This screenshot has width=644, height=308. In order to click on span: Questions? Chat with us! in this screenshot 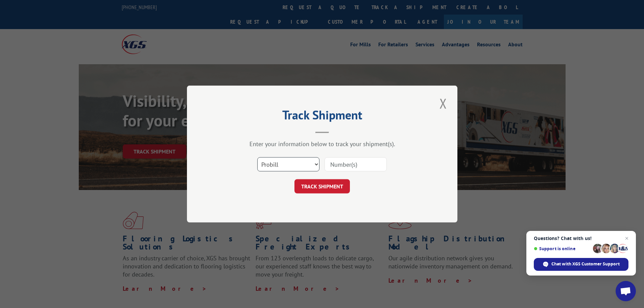, I will do `click(581, 239)`.